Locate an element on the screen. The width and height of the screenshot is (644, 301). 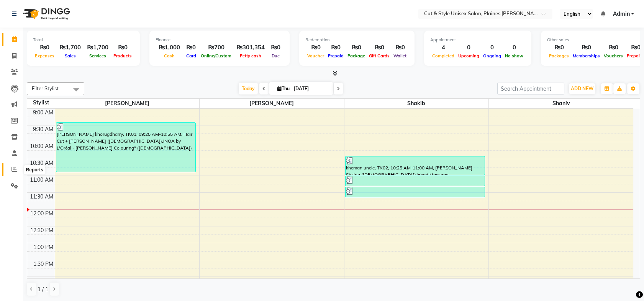
span: No show is located at coordinates (514, 56).